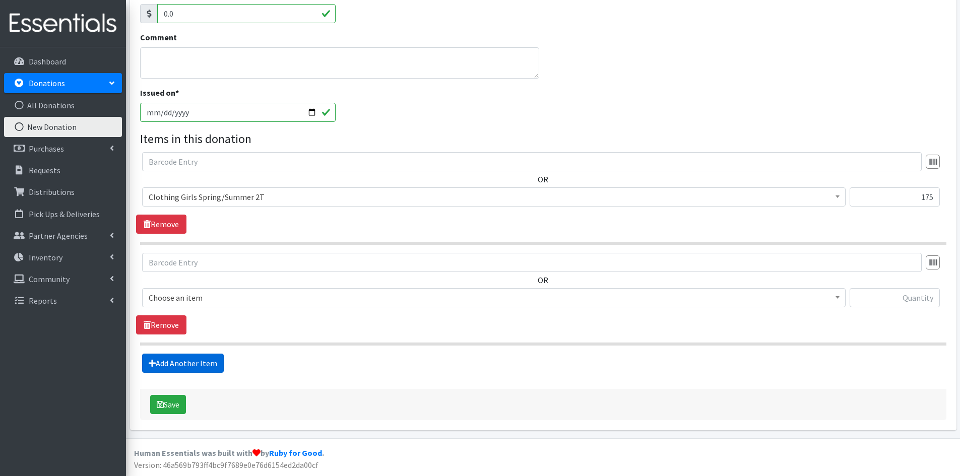 The height and width of the screenshot is (476, 960). Describe the element at coordinates (63, 105) in the screenshot. I see `a: All Donations` at that location.